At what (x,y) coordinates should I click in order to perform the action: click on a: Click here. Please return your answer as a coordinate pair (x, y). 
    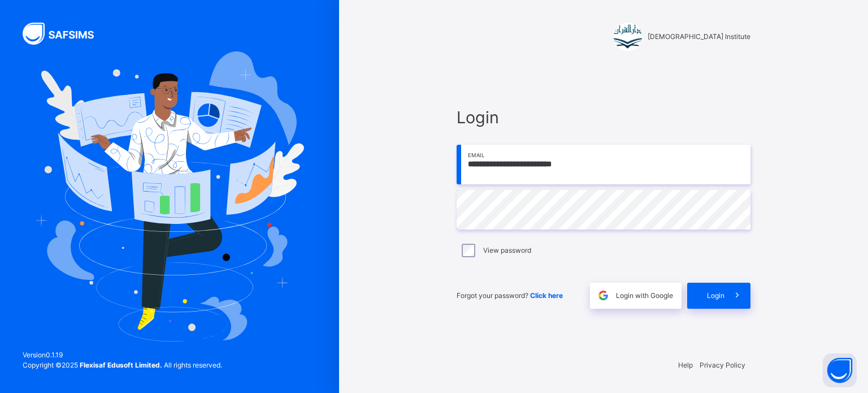
    Looking at the image, I should click on (546, 295).